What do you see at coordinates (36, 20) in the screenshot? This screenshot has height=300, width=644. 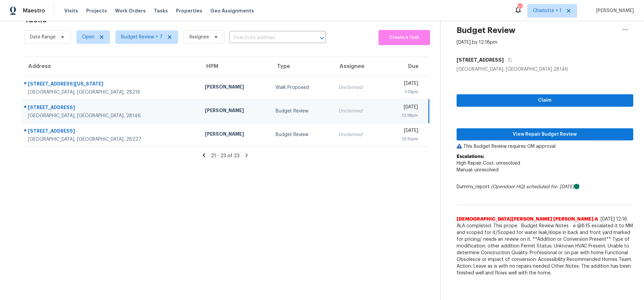 I see `h2: Tasks` at bounding box center [36, 20].